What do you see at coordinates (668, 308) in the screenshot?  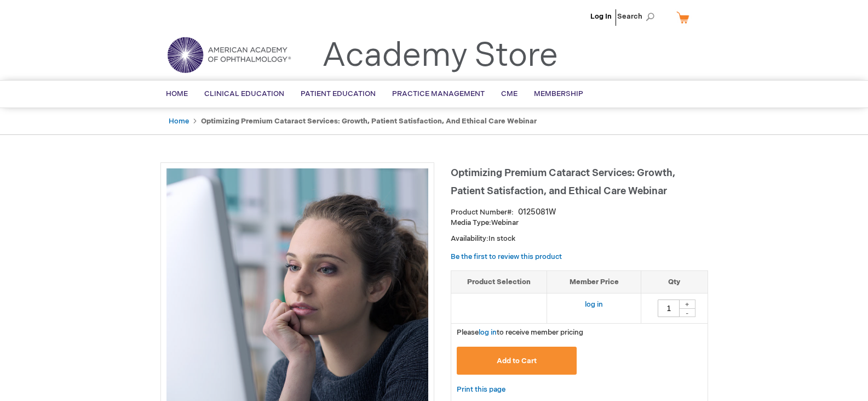 I see `input: Qty` at bounding box center [668, 308].